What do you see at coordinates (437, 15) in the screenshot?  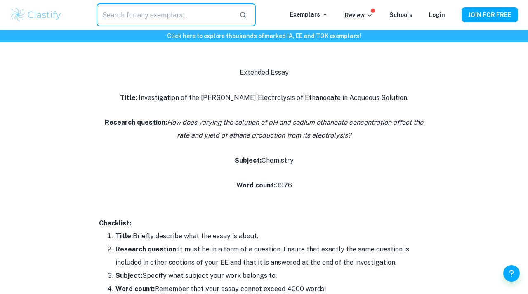 I see `a: Login` at bounding box center [437, 15].